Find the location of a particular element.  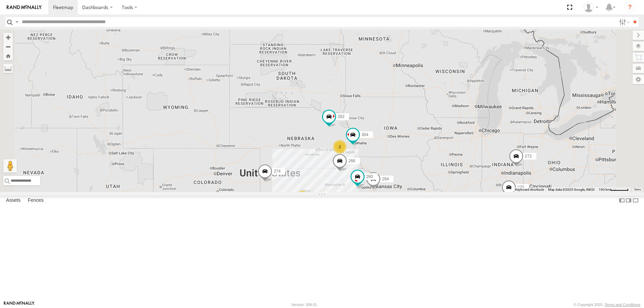

span: 272 is located at coordinates (528, 156).